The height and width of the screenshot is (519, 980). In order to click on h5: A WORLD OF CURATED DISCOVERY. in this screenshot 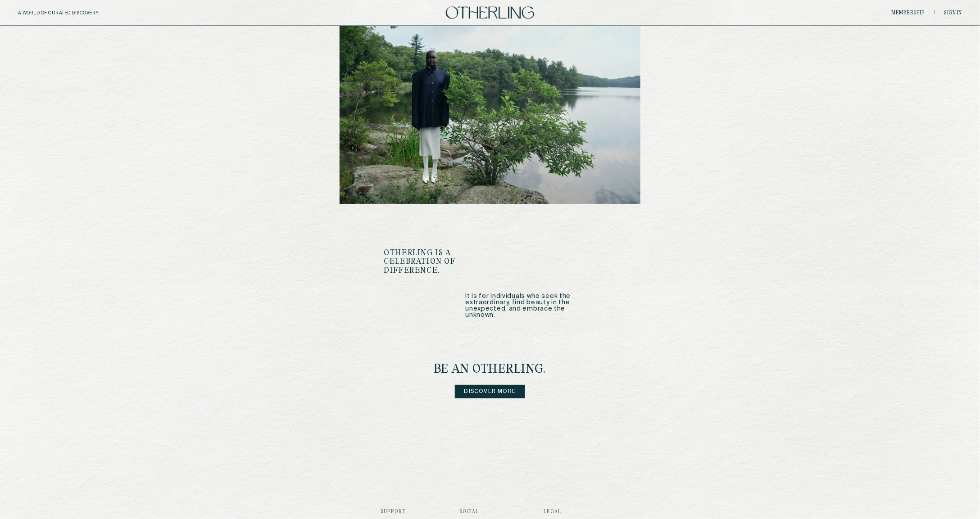, I will do `click(78, 13)`.